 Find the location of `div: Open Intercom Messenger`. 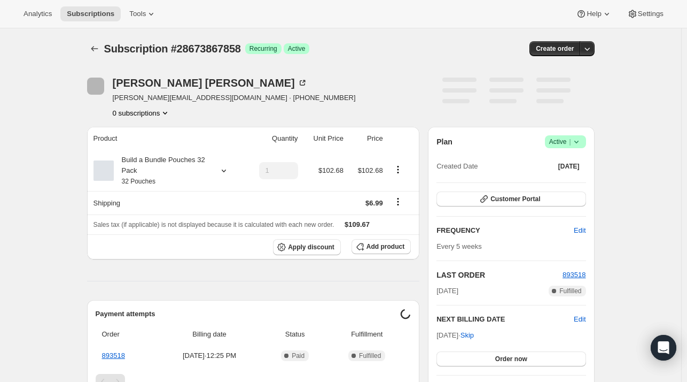

div: Open Intercom Messenger is located at coordinates (664, 347).